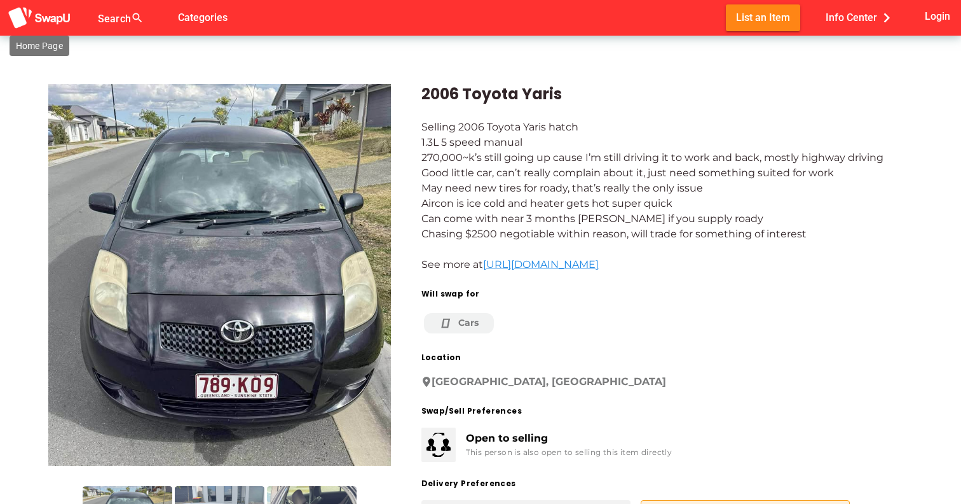 This screenshot has width=961, height=504. I want to click on div: Selling 2006 Toyota Yaris hatch 1.3L 5 speed manual 270,000~k’s still going up cause I’m still dr..., so click(668, 196).